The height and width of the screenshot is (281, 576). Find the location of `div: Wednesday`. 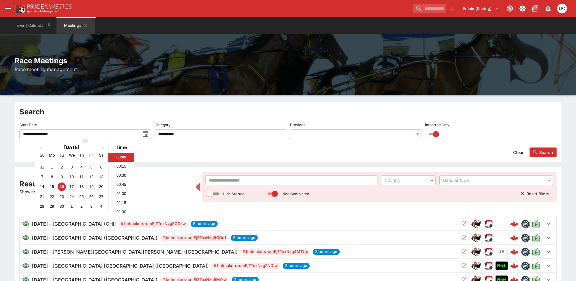

div: Wednesday is located at coordinates (71, 155).